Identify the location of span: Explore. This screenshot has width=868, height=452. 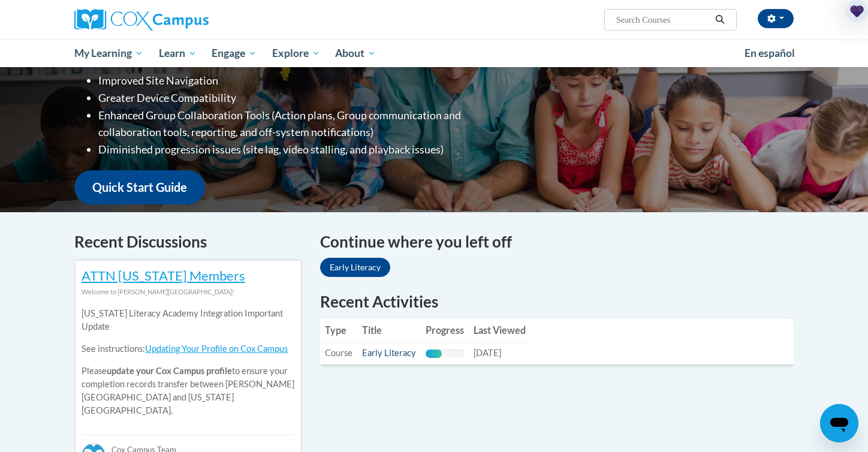
(296, 53).